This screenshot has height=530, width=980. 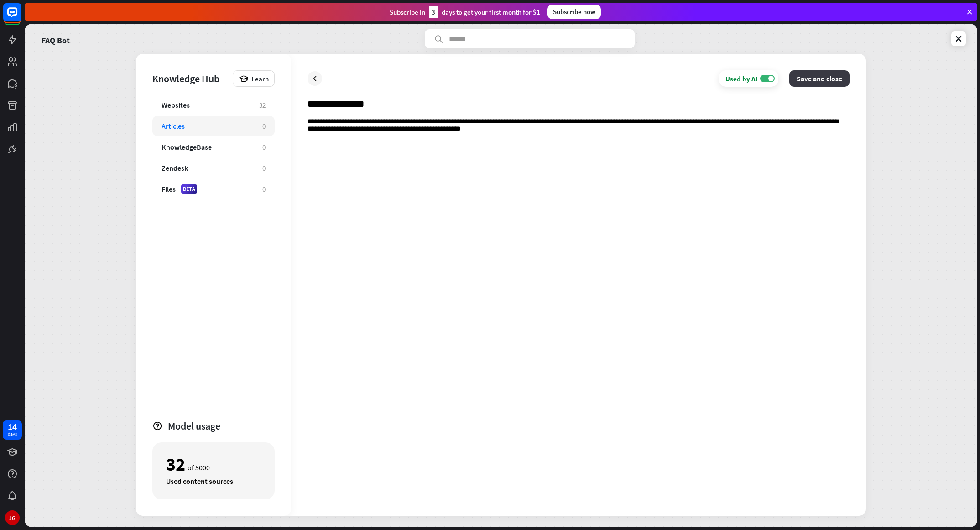 What do you see at coordinates (55, 39) in the screenshot?
I see `a: FAQ Bot` at bounding box center [55, 39].